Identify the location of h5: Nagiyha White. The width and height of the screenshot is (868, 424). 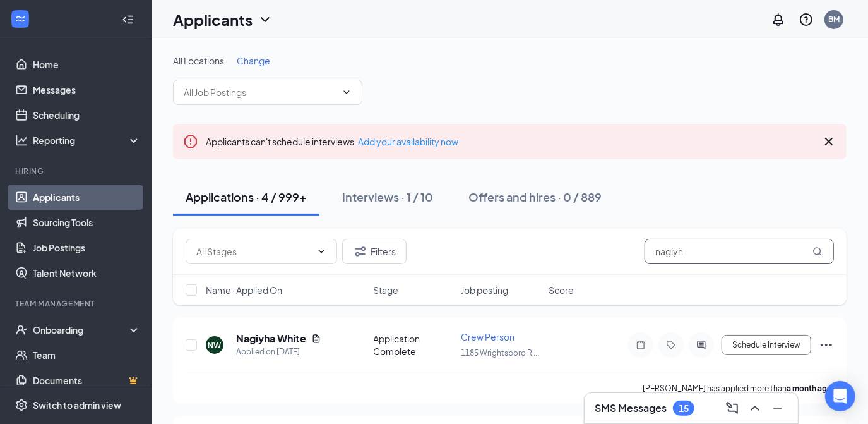
(271, 338).